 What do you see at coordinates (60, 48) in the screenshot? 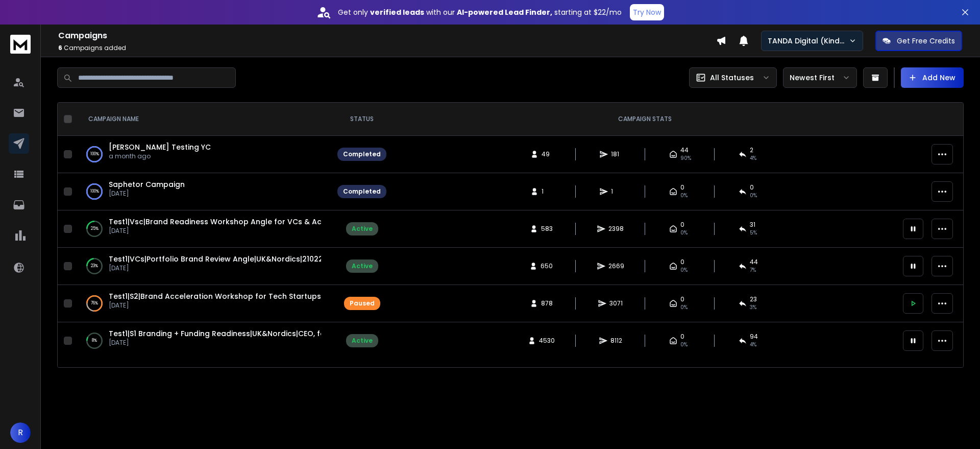
I see `span: 6` at bounding box center [60, 48].